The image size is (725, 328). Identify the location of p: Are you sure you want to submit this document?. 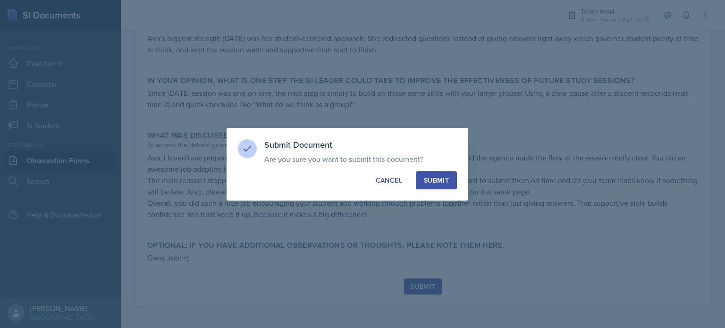
(360, 159).